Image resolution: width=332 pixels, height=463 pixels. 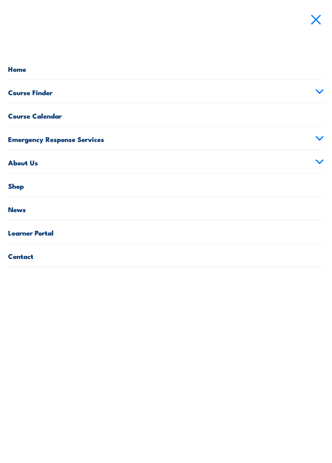 What do you see at coordinates (166, 91) in the screenshot?
I see `a: Course Finder` at bounding box center [166, 91].